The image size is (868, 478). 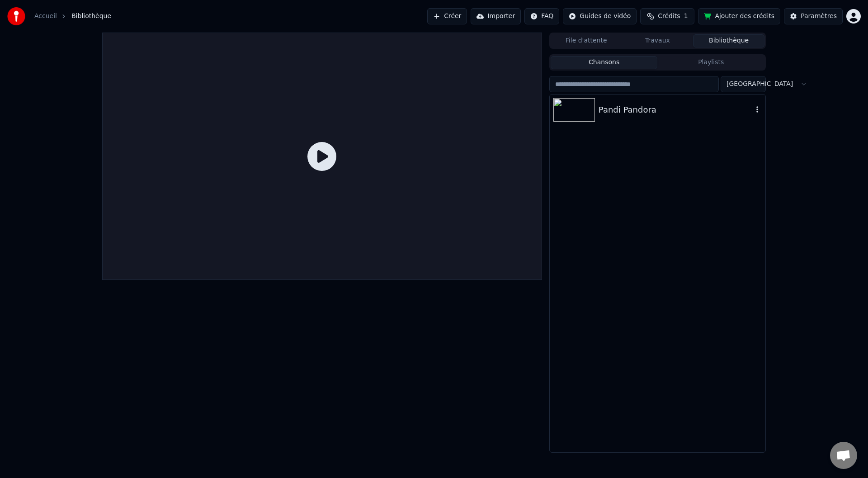 What do you see at coordinates (686, 16) in the screenshot?
I see `span: 1` at bounding box center [686, 16].